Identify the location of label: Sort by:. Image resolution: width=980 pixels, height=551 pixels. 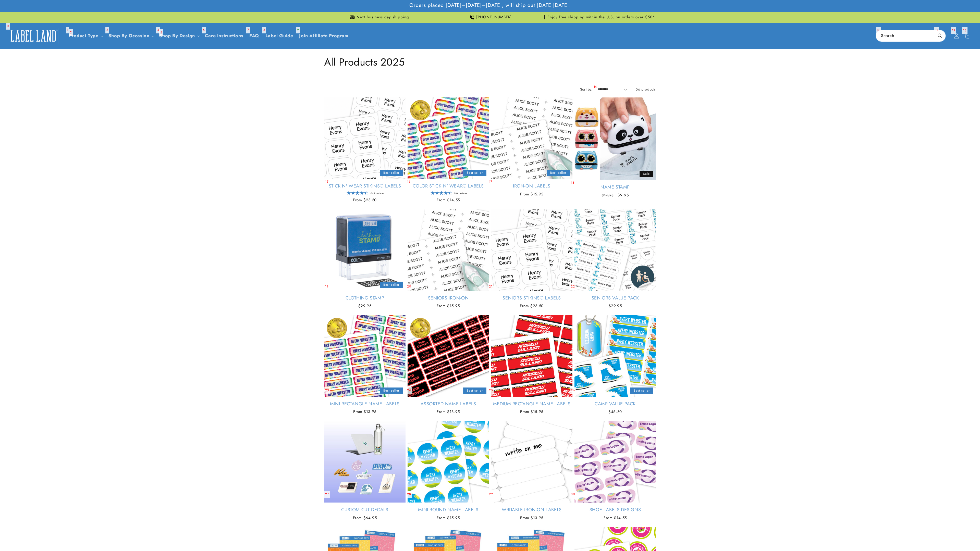
(586, 90).